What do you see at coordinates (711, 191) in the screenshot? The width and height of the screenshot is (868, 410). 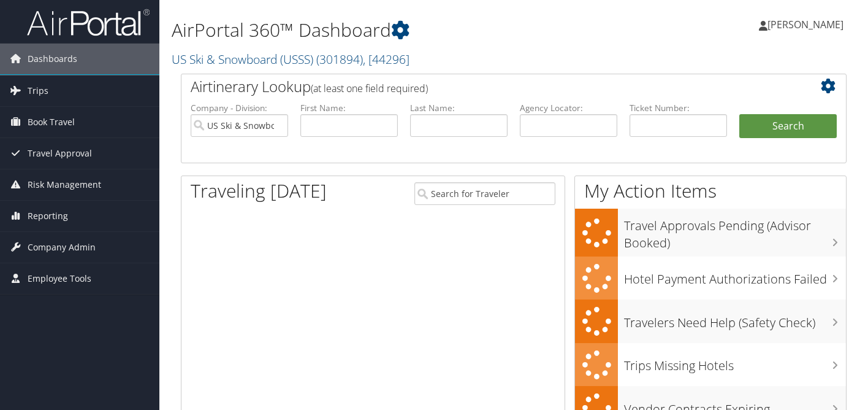 I see `h1: My Action Items` at bounding box center [711, 191].